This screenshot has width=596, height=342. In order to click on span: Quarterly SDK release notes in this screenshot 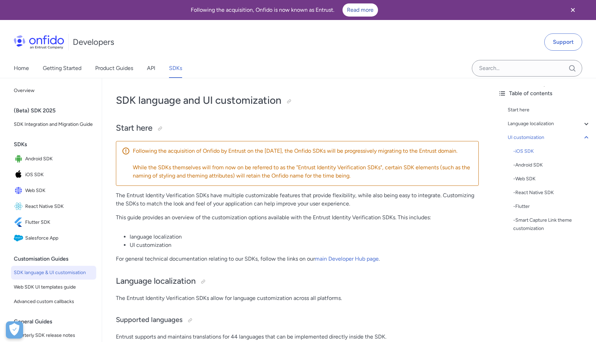, I will do `click(53, 336)`.